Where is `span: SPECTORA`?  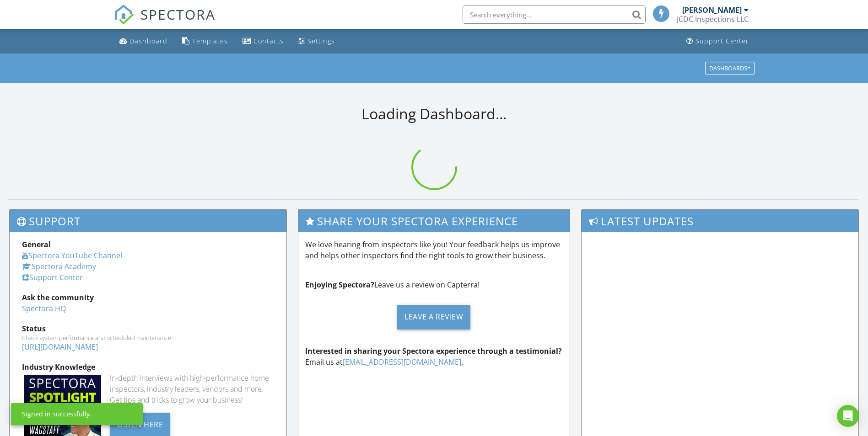
span: SPECTORA is located at coordinates (178, 14).